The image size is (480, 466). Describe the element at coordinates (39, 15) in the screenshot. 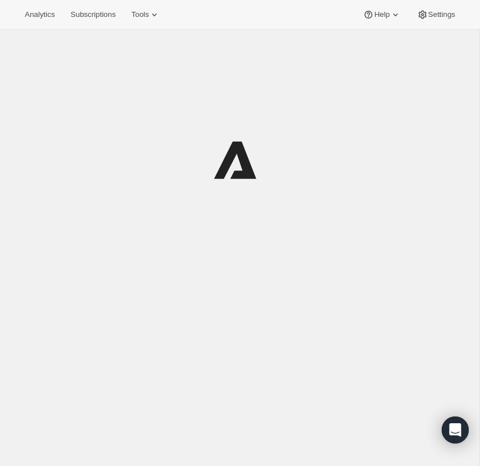

I see `button: Analytics` at that location.